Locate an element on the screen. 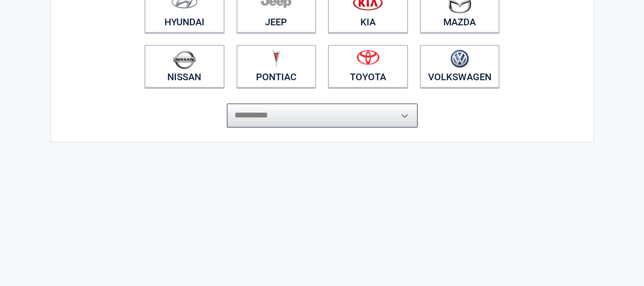 This screenshot has height=286, width=644. img: volkswagen is located at coordinates (460, 59).